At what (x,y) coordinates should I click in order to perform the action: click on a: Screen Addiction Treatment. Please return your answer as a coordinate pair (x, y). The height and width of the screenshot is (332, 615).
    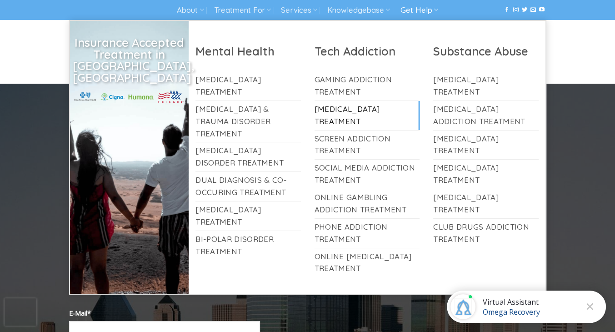
    Looking at the image, I should click on (367, 145).